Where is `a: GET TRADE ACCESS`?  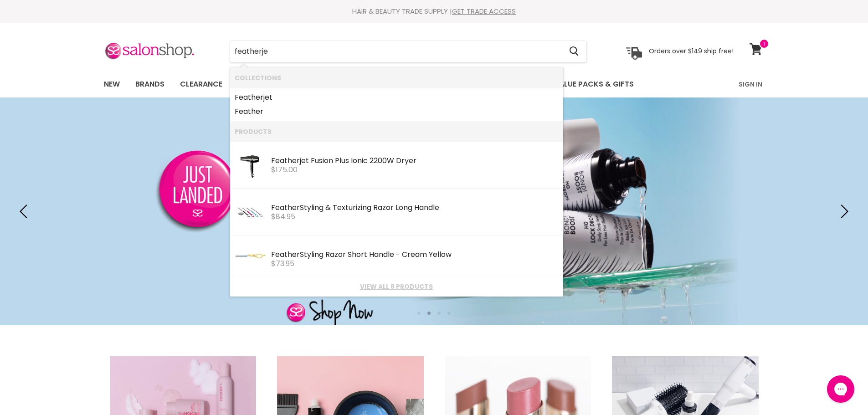
a: GET TRADE ACCESS is located at coordinates (484, 11).